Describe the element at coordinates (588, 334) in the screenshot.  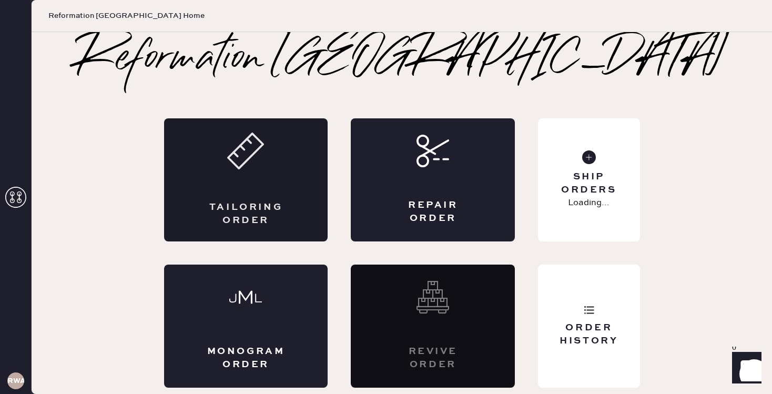
I see `div: Order History` at that location.